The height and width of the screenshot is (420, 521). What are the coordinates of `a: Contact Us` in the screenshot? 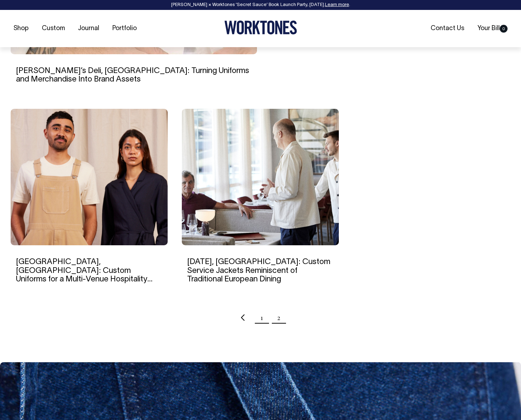 It's located at (447, 28).